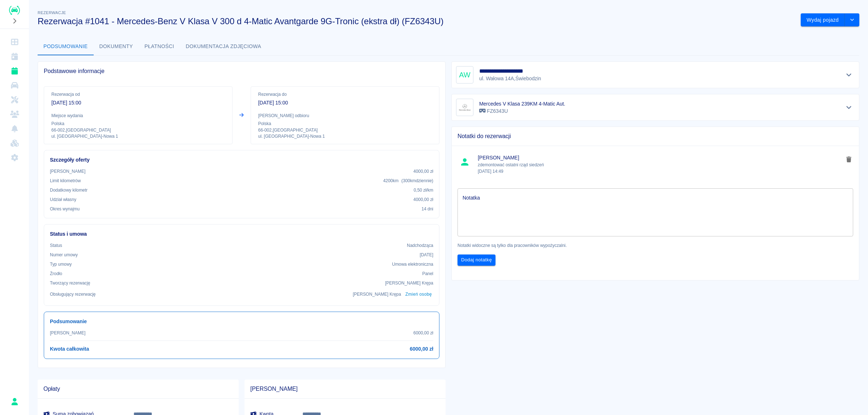 The height and width of the screenshot is (415, 868). Describe the element at coordinates (420, 245) in the screenshot. I see `p: Nadchodząca` at that location.